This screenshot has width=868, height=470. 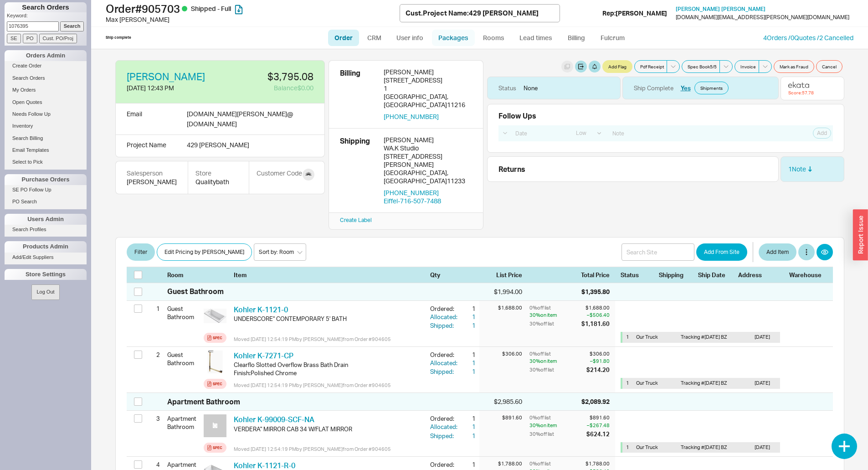 What do you see at coordinates (557, 434) in the screenshot?
I see `div: 30 % off list` at bounding box center [557, 434].